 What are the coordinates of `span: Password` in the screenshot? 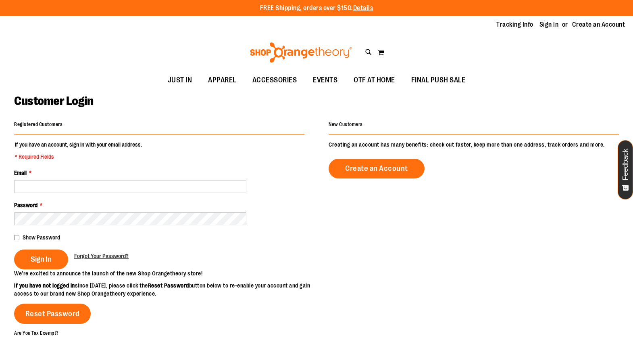 It's located at (26, 205).